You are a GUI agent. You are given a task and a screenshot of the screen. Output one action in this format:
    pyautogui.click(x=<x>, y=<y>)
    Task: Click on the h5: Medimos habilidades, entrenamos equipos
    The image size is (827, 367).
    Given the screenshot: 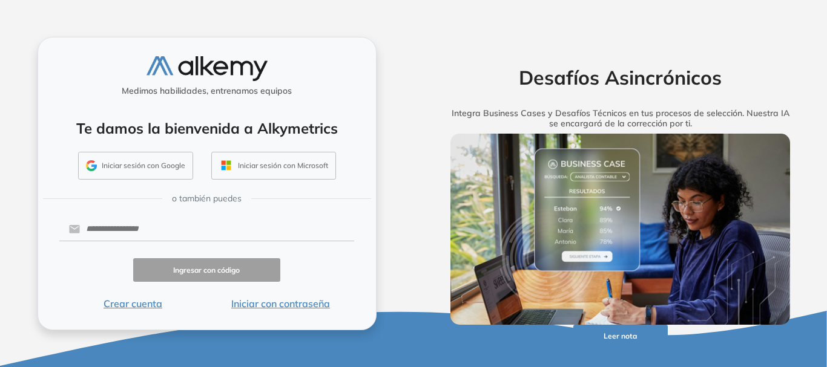 What is the action you would take?
    pyautogui.click(x=207, y=91)
    